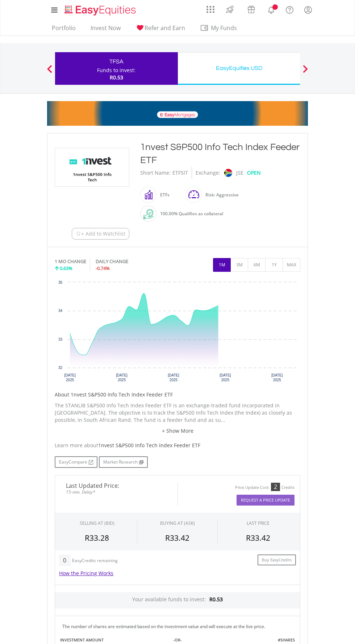  What do you see at coordinates (148, 214) in the screenshot?
I see `img: collateral-qualifying-green.svg` at bounding box center [148, 214].